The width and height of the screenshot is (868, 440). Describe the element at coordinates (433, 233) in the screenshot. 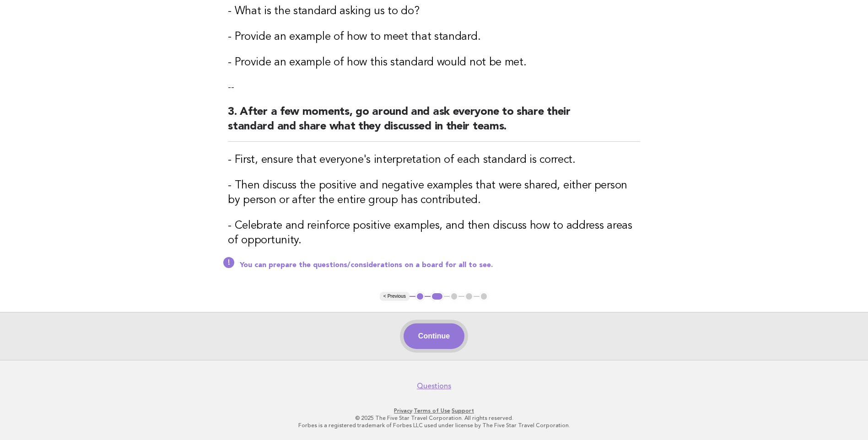

I see `h3: - Celebrate and reinforce positive examples, and then discuss how to address areas of opportunity.` at that location.